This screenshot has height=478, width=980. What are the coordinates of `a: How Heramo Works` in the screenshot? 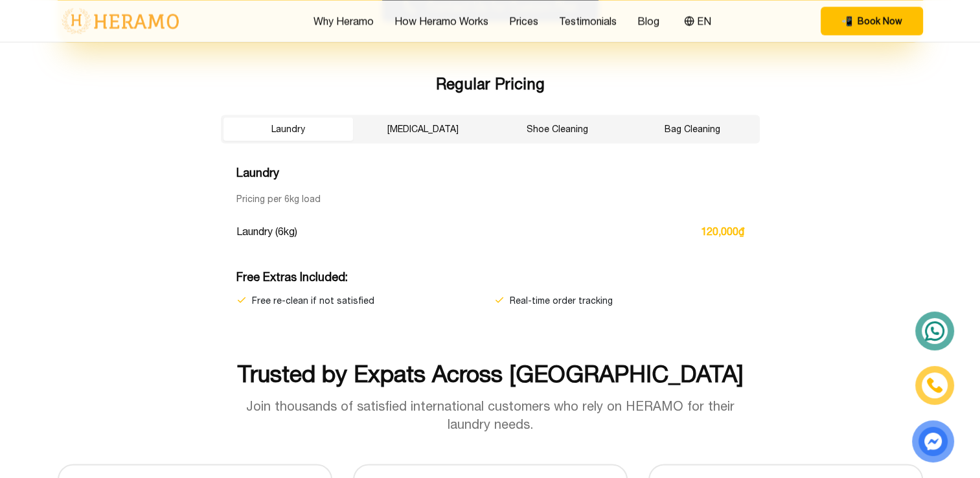 It's located at (441, 21).